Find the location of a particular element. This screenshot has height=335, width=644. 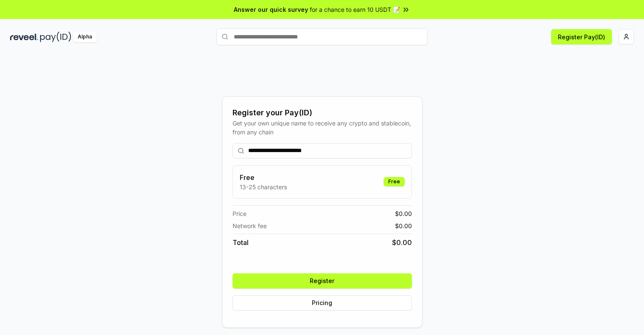

button: Register is located at coordinates (322, 281).